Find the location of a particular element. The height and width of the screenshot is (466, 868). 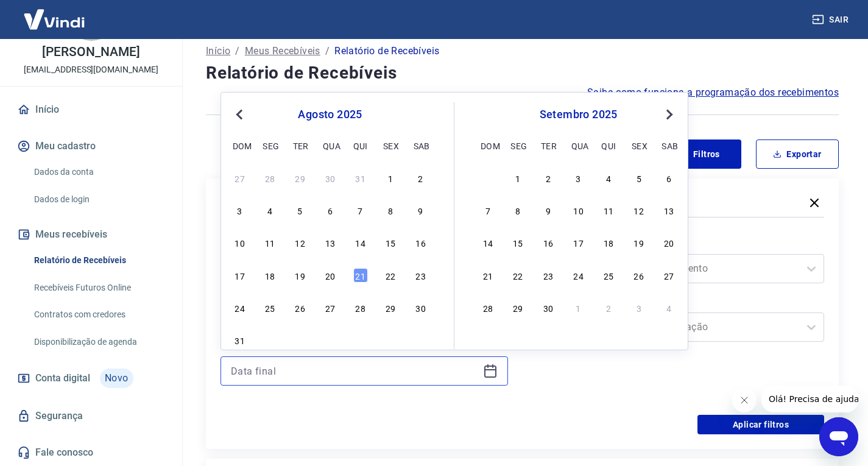

div: Choose sábado, 20 de setembro de 2025 is located at coordinates (668, 242).